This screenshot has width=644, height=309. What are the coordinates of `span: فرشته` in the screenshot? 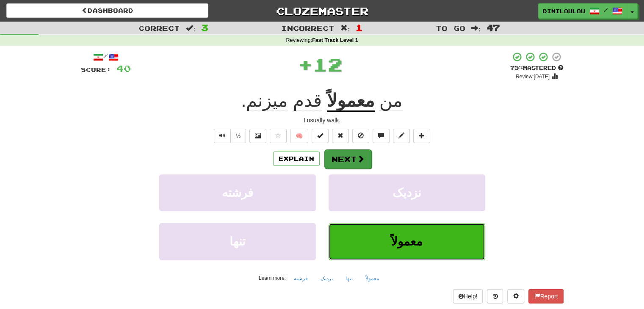 It's located at (238, 193).